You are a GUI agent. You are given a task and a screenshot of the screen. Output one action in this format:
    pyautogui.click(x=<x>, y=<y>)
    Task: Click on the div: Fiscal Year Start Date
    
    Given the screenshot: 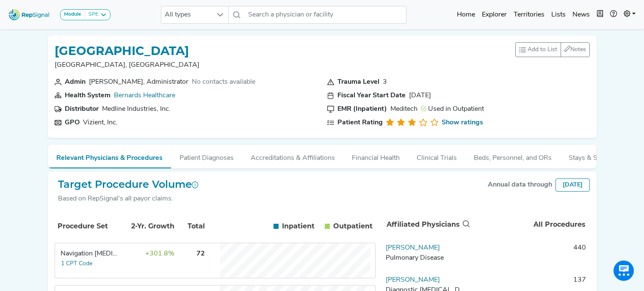 What is the action you would take?
    pyautogui.click(x=372, y=96)
    